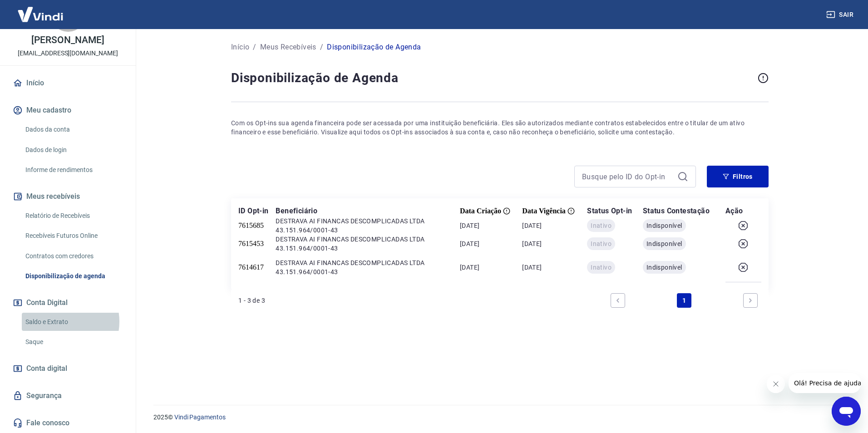 This screenshot has width=868, height=433. I want to click on span: Olá! Precisa de ajuda?, so click(41, 10).